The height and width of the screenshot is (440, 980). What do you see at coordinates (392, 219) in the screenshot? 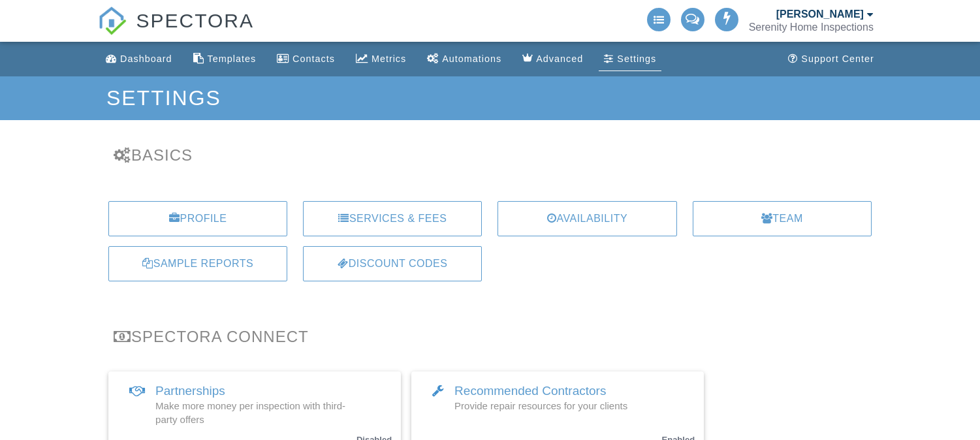
I see `a: Services & Fees` at bounding box center [392, 219].